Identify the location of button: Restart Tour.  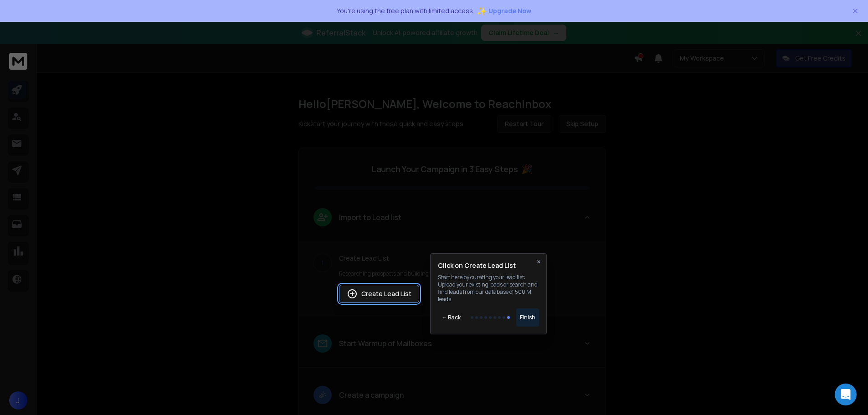
(524, 124).